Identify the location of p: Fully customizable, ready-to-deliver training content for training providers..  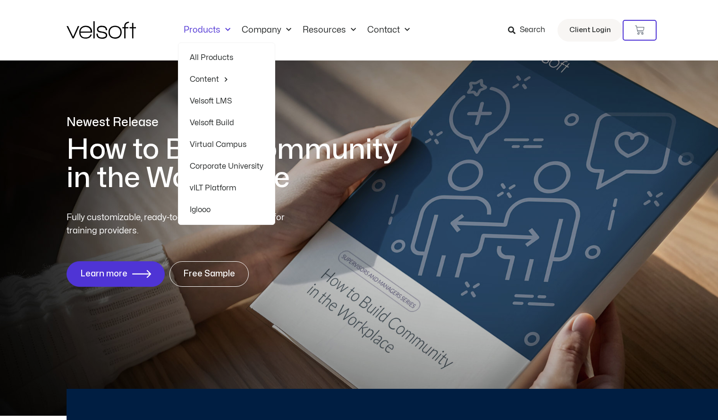
(184, 224).